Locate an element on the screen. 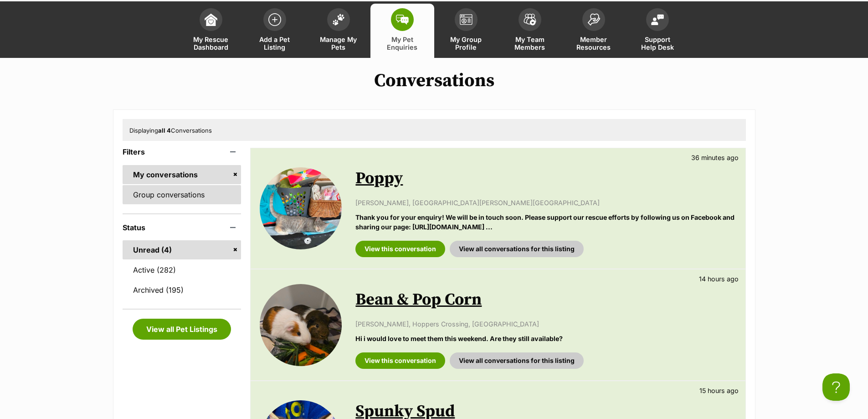  span: My Team Members is located at coordinates (530, 43).